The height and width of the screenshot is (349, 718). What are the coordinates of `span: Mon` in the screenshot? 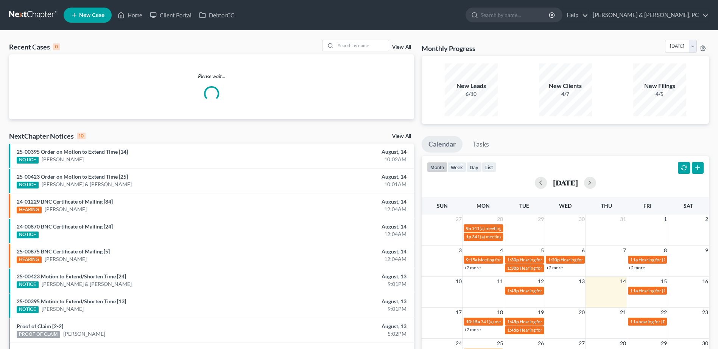 It's located at (483, 206).